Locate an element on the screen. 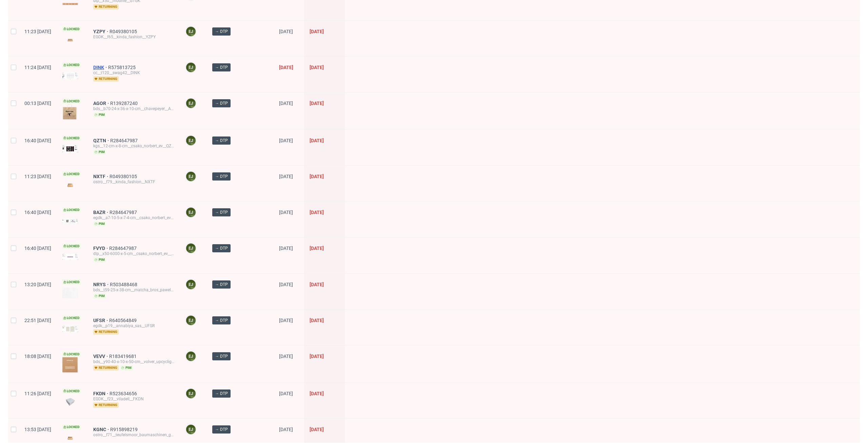 The height and width of the screenshot is (443, 868). span: BAZR is located at coordinates (101, 213).